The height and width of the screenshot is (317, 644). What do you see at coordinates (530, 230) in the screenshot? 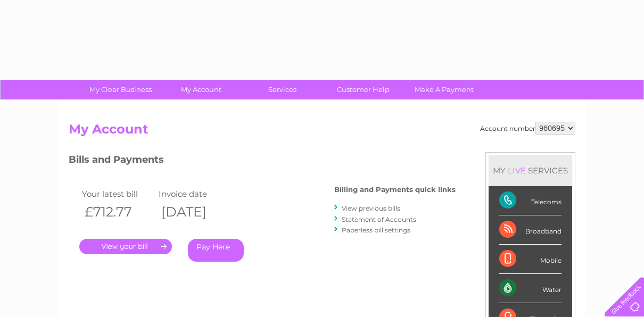
I see `div: Broadband` at bounding box center [530, 230].